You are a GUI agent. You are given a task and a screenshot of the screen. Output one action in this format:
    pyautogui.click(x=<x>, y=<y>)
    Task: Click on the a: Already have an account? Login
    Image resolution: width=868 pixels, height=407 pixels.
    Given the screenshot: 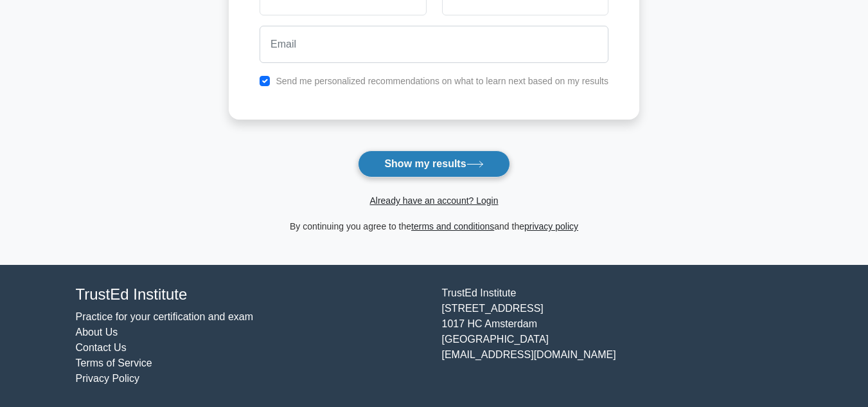 What is the action you would take?
    pyautogui.click(x=434, y=201)
    